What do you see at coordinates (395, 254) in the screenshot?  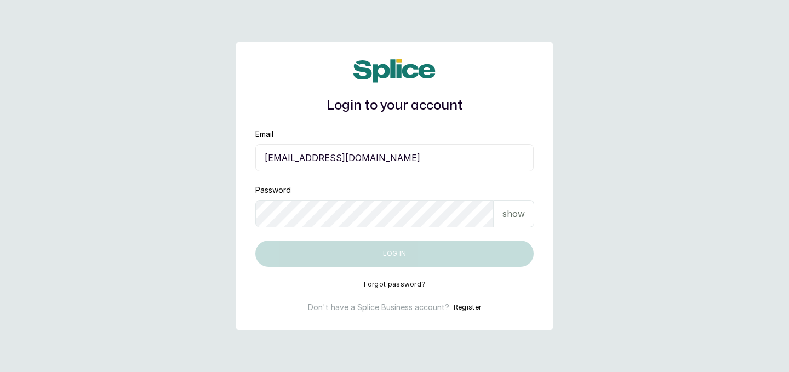 I see `button: Log in` at bounding box center [395, 254].